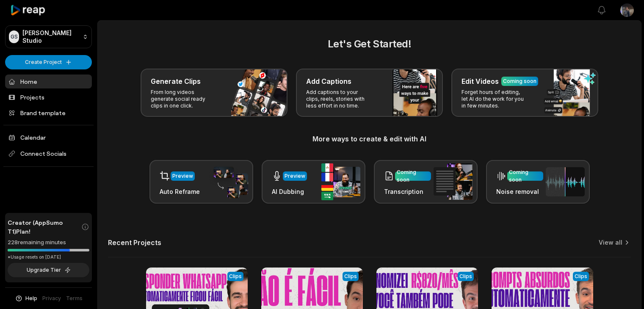 This screenshot has width=644, height=309. I want to click on img: transcription.png, so click(453, 181).